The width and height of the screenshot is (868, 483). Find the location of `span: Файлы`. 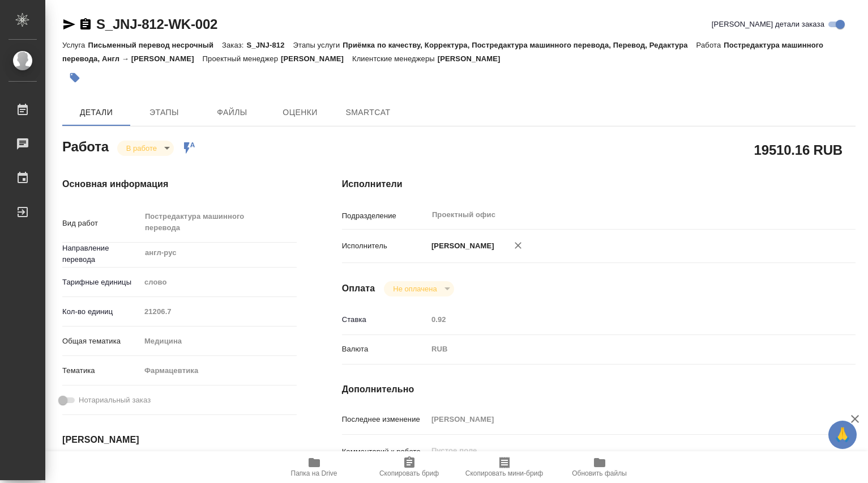

span: Файлы is located at coordinates (232, 113).